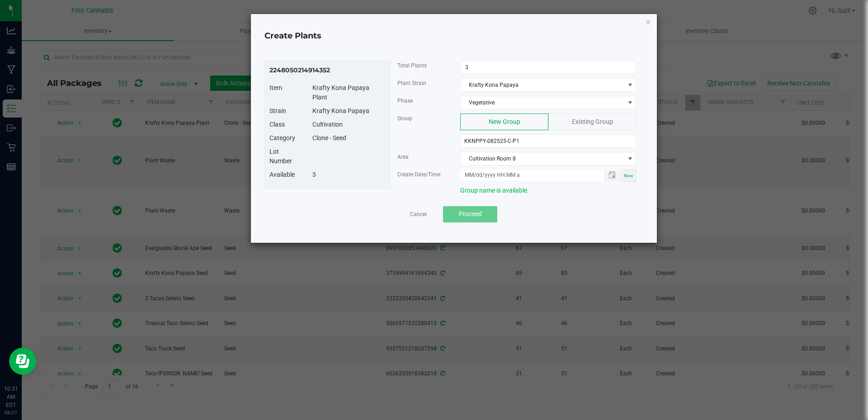 The width and height of the screenshot is (868, 420). Describe the element at coordinates (418, 174) in the screenshot. I see `span: Create Date/Time` at that location.